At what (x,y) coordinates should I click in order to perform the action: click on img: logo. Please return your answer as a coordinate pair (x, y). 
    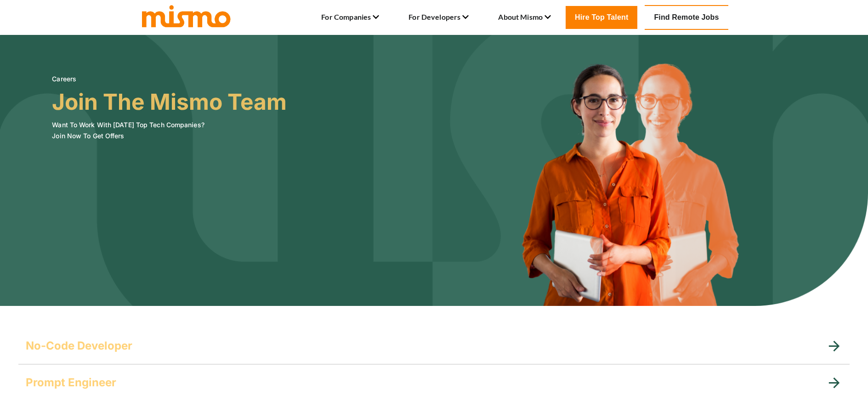
    Looking at the image, I should click on (186, 15).